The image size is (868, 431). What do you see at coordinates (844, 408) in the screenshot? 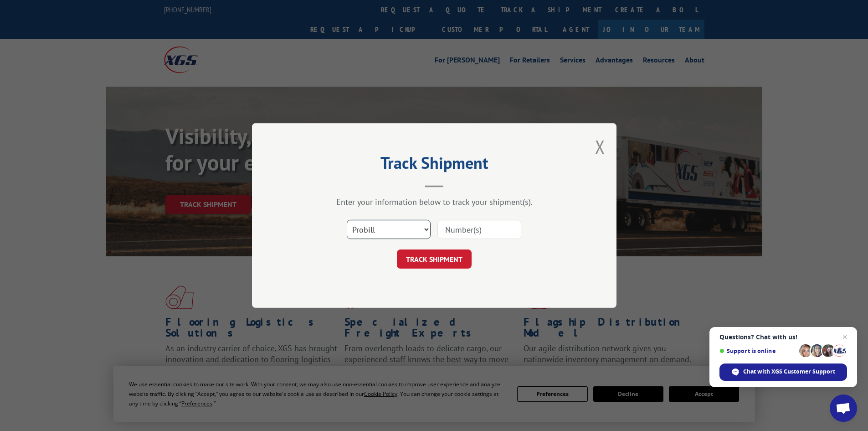
I see `div: Open chat` at bounding box center [844, 408].